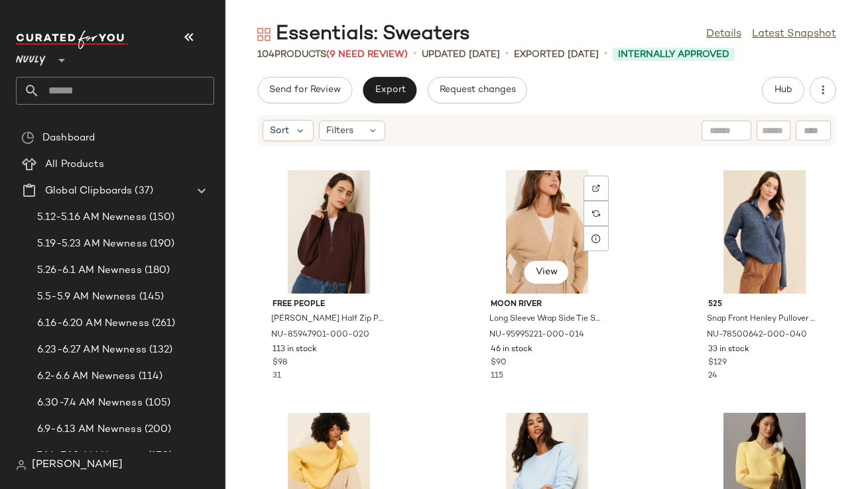 The height and width of the screenshot is (489, 868). I want to click on button: Hub, so click(783, 90).